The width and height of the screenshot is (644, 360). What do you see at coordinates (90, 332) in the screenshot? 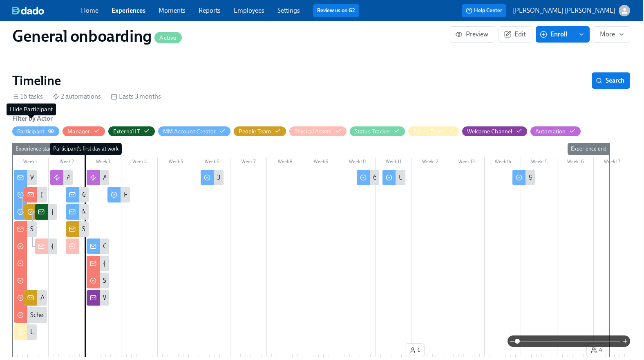
I see `div: Upload {{ participant.fullName }}'s Resume` at bounding box center [90, 332].